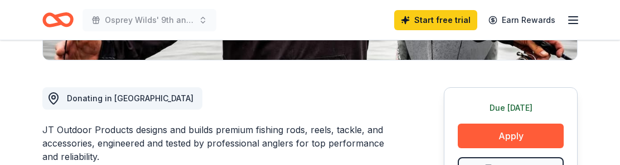 The height and width of the screenshot is (165, 620). I want to click on span: Osprey Wilds' 9th annual Bids for Kids fundraiser, so click(150, 20).